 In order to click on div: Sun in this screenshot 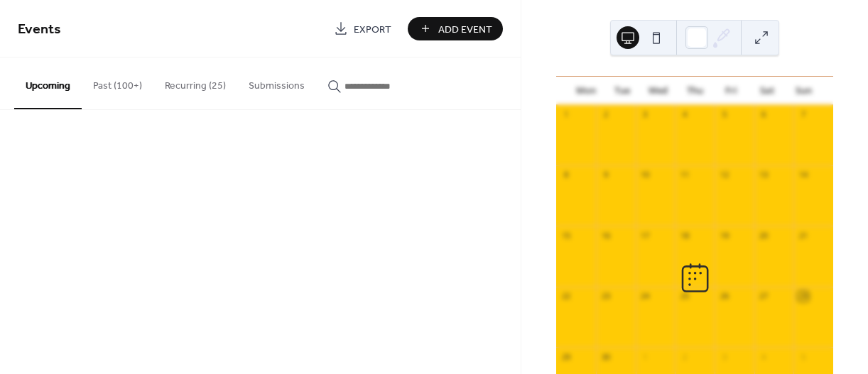, I will do `click(803, 91)`.